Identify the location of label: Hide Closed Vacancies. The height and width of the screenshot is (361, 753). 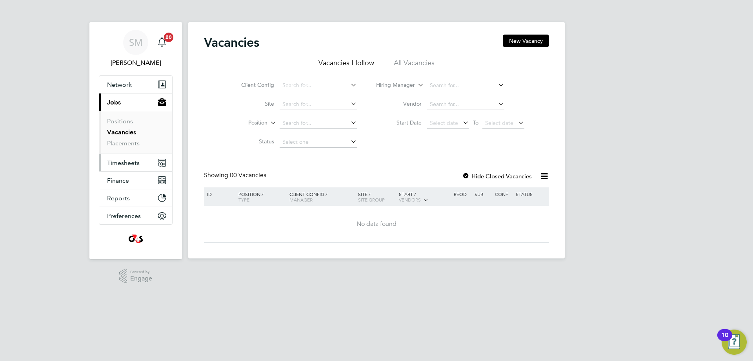
(497, 176).